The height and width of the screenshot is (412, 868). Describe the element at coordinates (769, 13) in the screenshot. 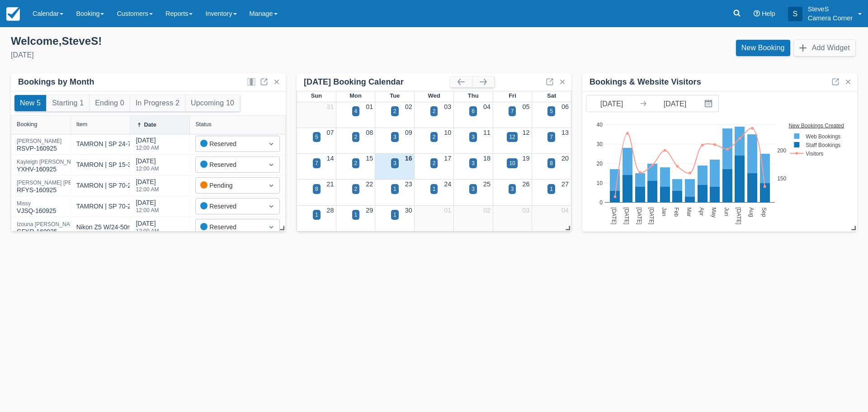

I see `span: Help` at that location.